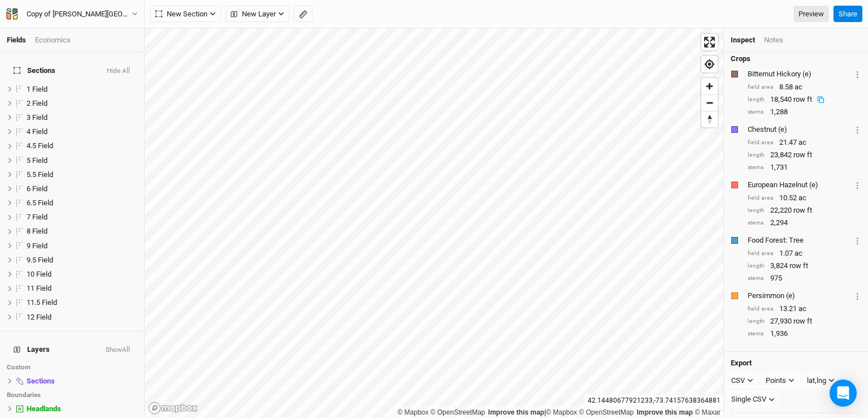  I want to click on span: 1 Field, so click(37, 89).